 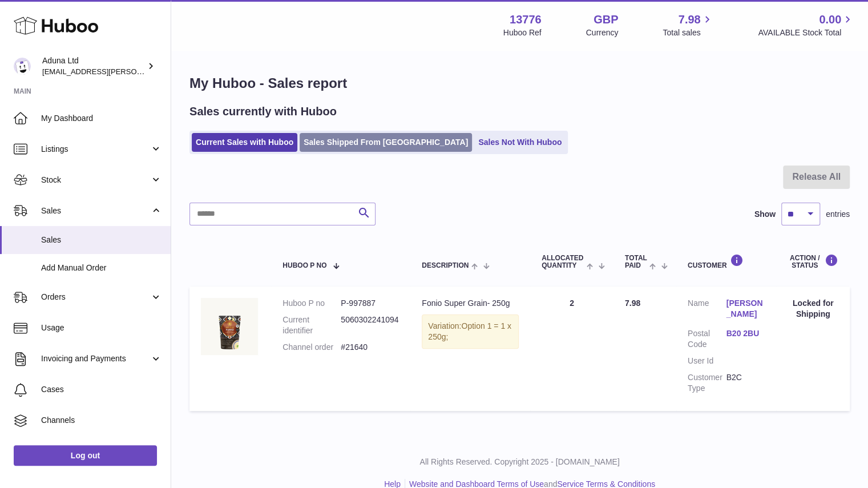 I want to click on td: 2, so click(x=572, y=348).